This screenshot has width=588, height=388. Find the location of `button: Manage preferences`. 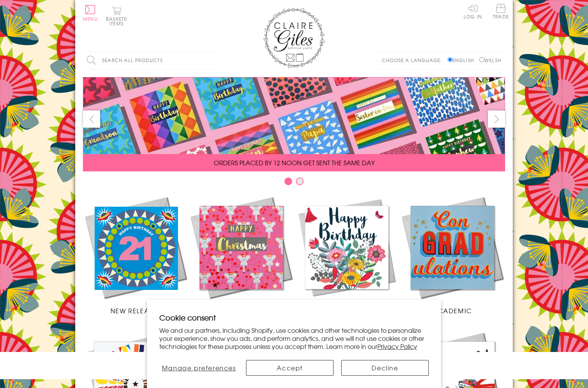

button: Manage preferences is located at coordinates (199, 368).